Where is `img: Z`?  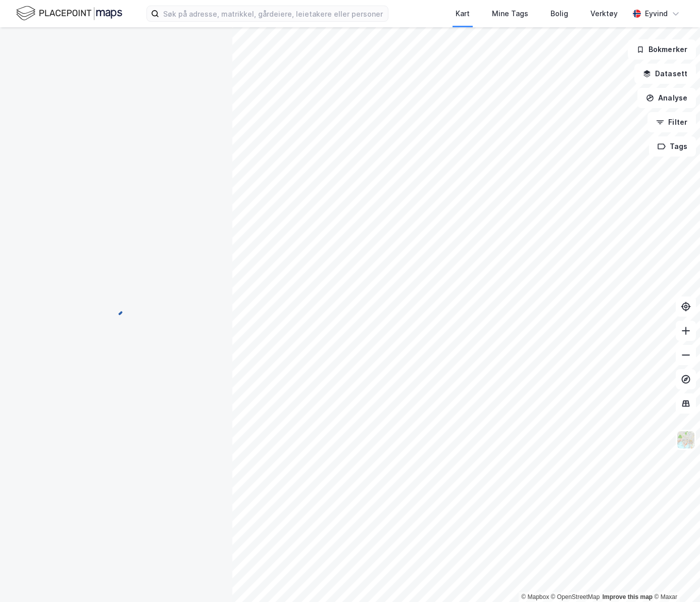 img: Z is located at coordinates (686, 439).